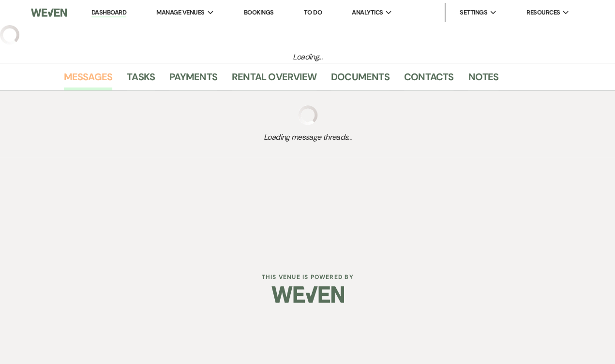  Describe the element at coordinates (109, 12) in the screenshot. I see `a: Dashboard` at that location.